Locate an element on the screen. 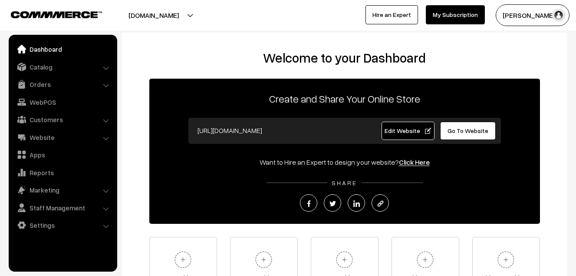 Image resolution: width=576 pixels, height=276 pixels. p: Create and Share Your Online Store is located at coordinates (345, 99).